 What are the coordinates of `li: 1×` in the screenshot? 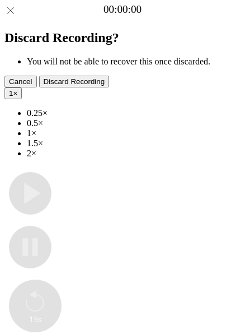 It's located at (134, 133).